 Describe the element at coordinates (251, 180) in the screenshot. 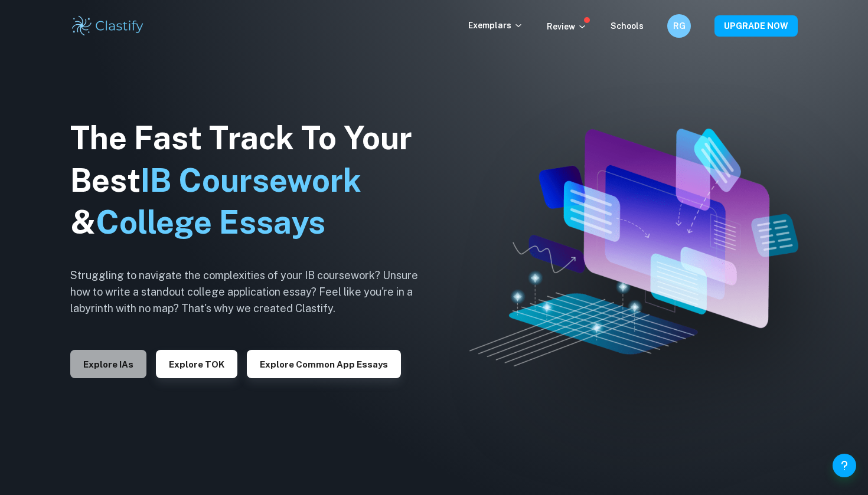

I see `span: IB Coursework` at that location.